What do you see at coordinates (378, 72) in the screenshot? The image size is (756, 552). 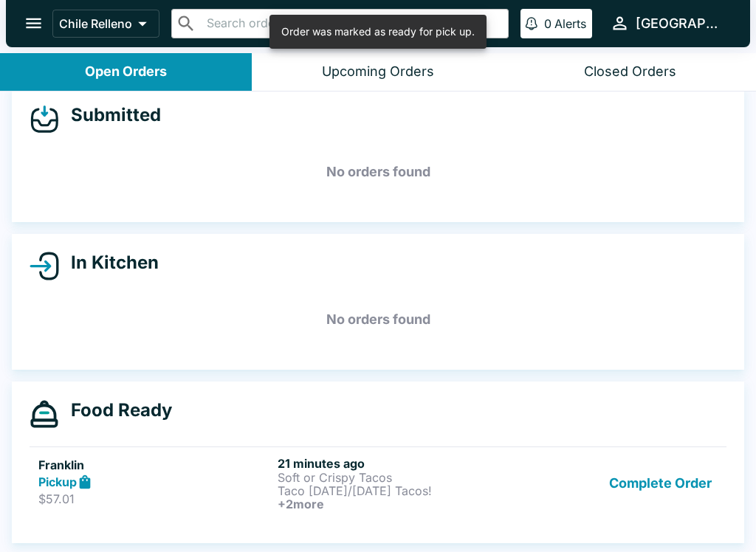 I see `div: Upcoming Orders` at bounding box center [378, 72].